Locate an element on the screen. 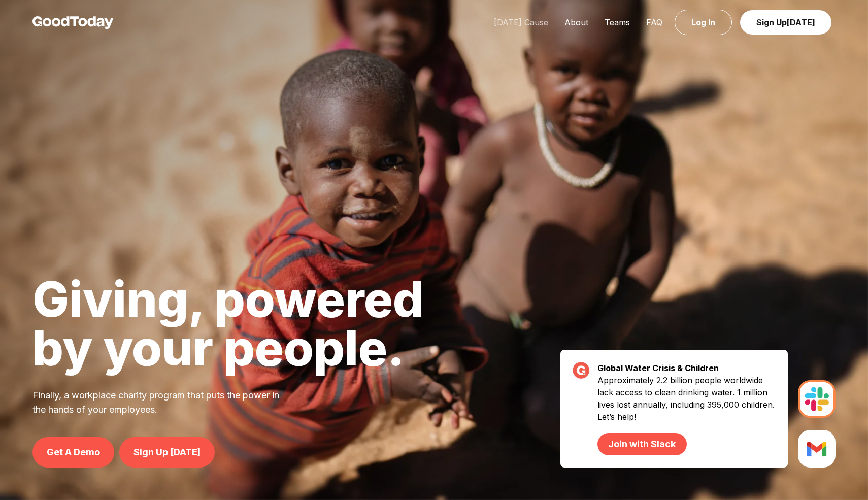 This screenshot has width=868, height=500. a: Join with Slack is located at coordinates (642, 444).